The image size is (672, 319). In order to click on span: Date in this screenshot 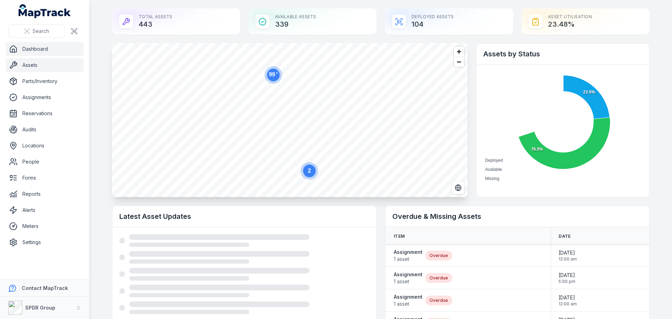, I will do `click(564, 236)`.